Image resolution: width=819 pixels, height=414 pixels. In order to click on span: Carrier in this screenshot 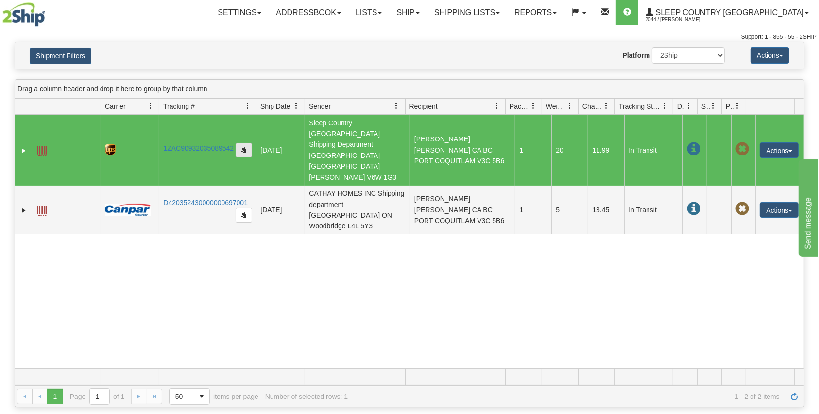, I will do `click(115, 106)`.